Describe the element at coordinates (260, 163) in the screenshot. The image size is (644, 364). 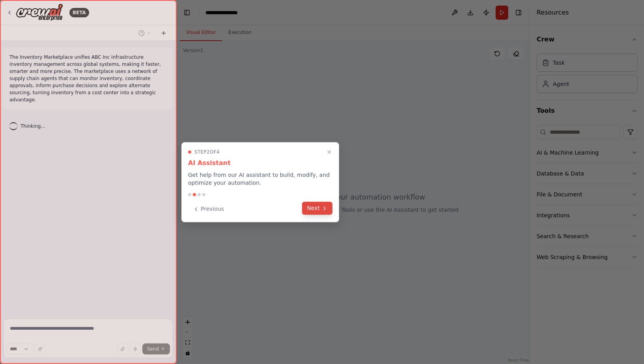
I see `h3: AI Assistant` at that location.